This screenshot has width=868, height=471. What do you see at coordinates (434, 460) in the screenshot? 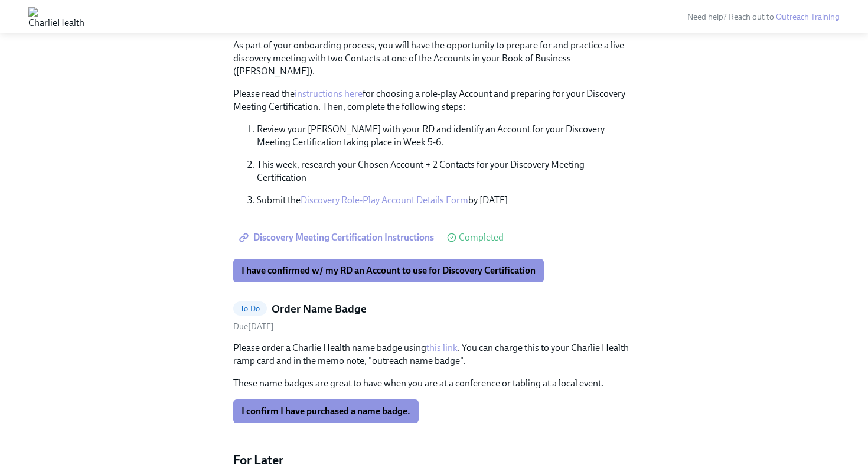
I see `h4: For Later` at bounding box center [434, 460].